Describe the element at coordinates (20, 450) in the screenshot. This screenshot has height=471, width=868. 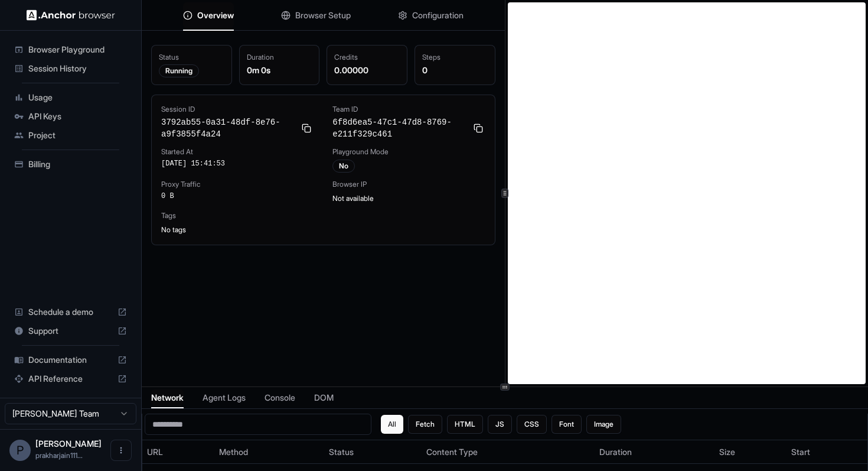
I see `div: P` at that location.